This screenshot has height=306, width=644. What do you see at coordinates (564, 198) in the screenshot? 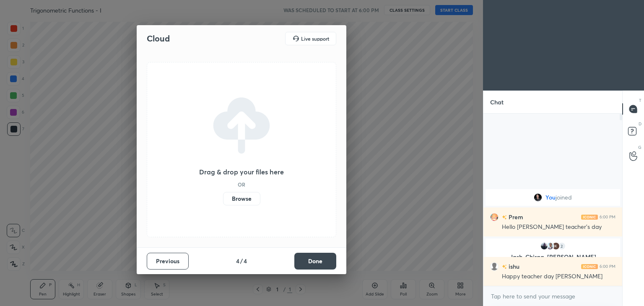
I see `span: joined` at bounding box center [564, 198].